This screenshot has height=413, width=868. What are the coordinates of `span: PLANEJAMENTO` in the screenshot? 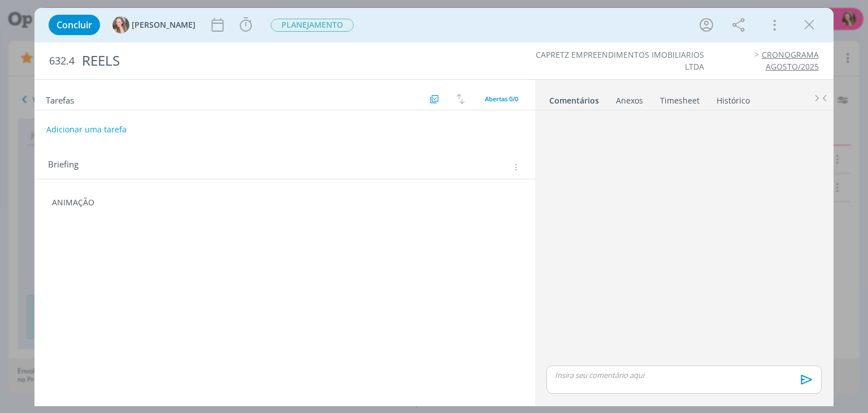 It's located at (312, 25).